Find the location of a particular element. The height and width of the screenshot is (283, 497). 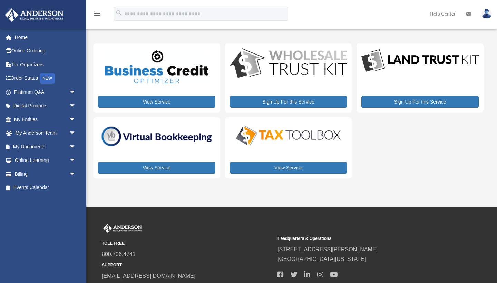

a: Order StatusNEW is located at coordinates (46, 78).